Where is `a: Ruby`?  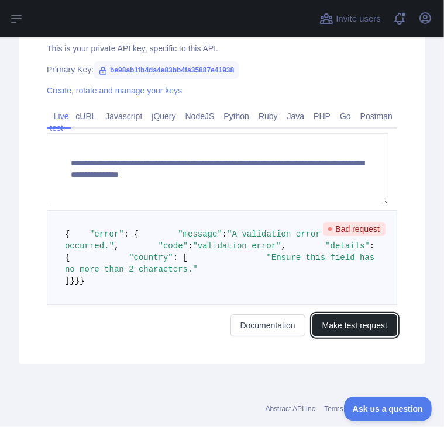
a: Ruby is located at coordinates (268, 116).